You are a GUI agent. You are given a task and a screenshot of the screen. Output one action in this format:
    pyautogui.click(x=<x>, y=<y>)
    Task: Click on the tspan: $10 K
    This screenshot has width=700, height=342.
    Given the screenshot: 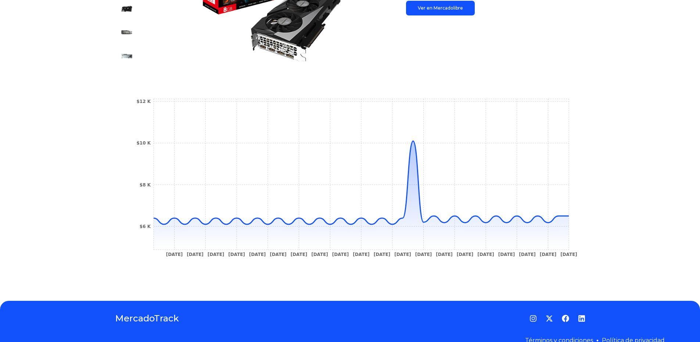 What is the action you would take?
    pyautogui.click(x=143, y=143)
    